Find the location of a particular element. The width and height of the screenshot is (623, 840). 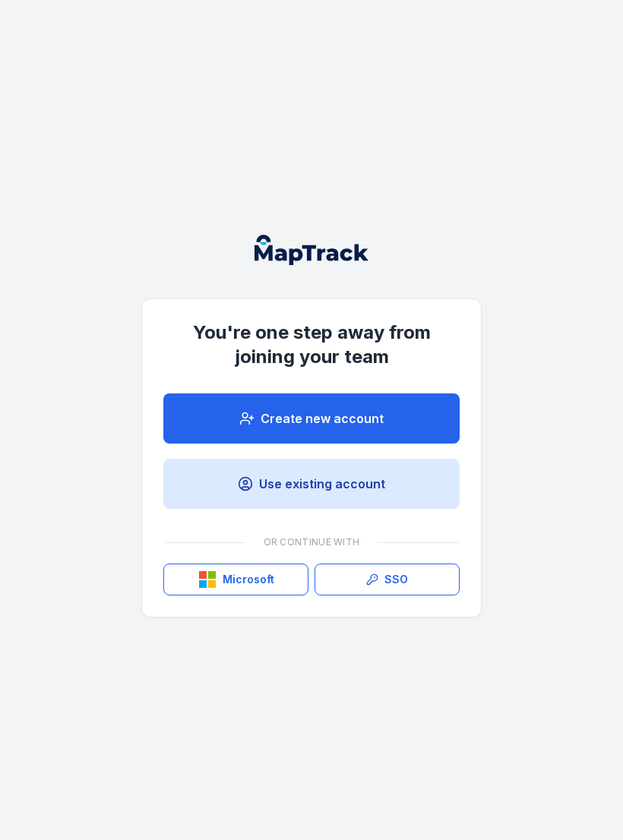

div: Or continue with is located at coordinates (312, 542).